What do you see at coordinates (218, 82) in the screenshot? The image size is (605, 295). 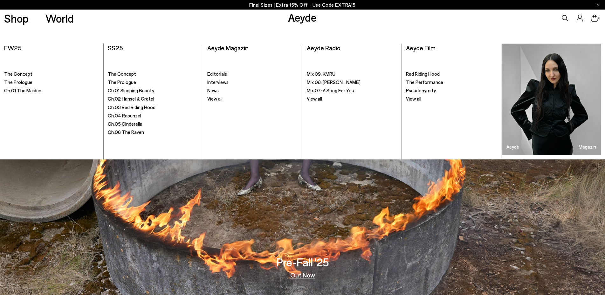 I see `span: Interviews` at bounding box center [218, 82].